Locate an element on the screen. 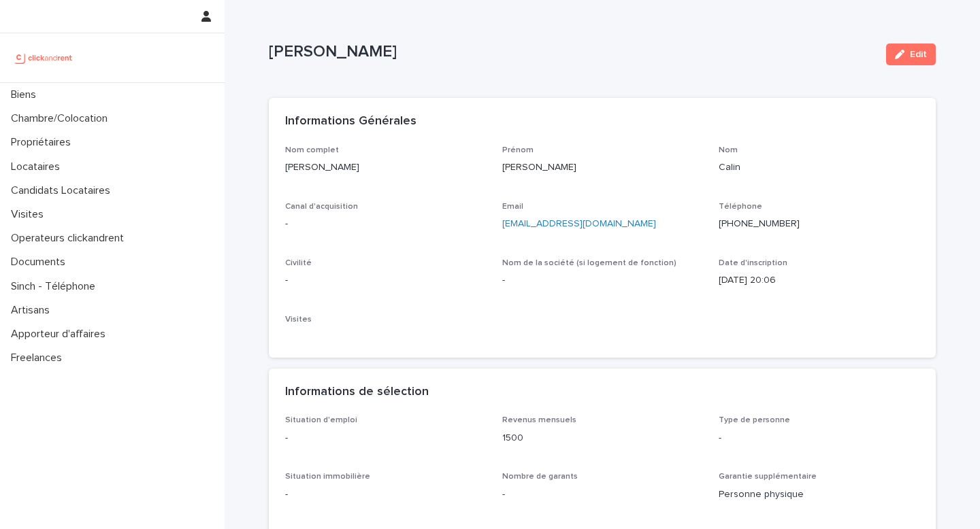 The image size is (980, 529). p: Propriétaires is located at coordinates (44, 142).